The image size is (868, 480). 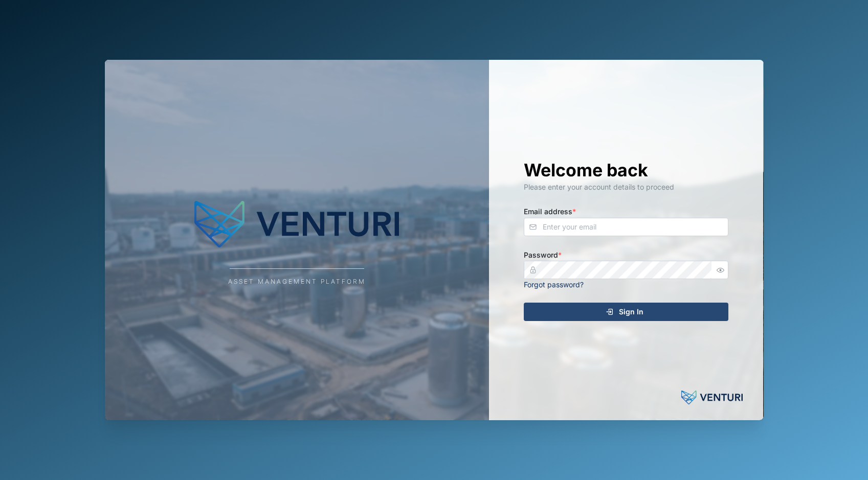 What do you see at coordinates (626, 170) in the screenshot?
I see `h1: Welcome back` at bounding box center [626, 170].